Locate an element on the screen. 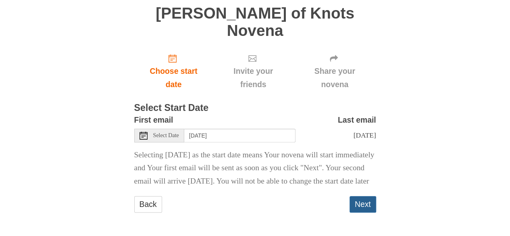 The width and height of the screenshot is (510, 236). h3: Select Start Date is located at coordinates (255, 108).